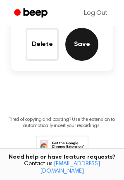 This screenshot has width=124, height=180. Describe the element at coordinates (42, 44) in the screenshot. I see `button: Delete Audio Record` at that location.